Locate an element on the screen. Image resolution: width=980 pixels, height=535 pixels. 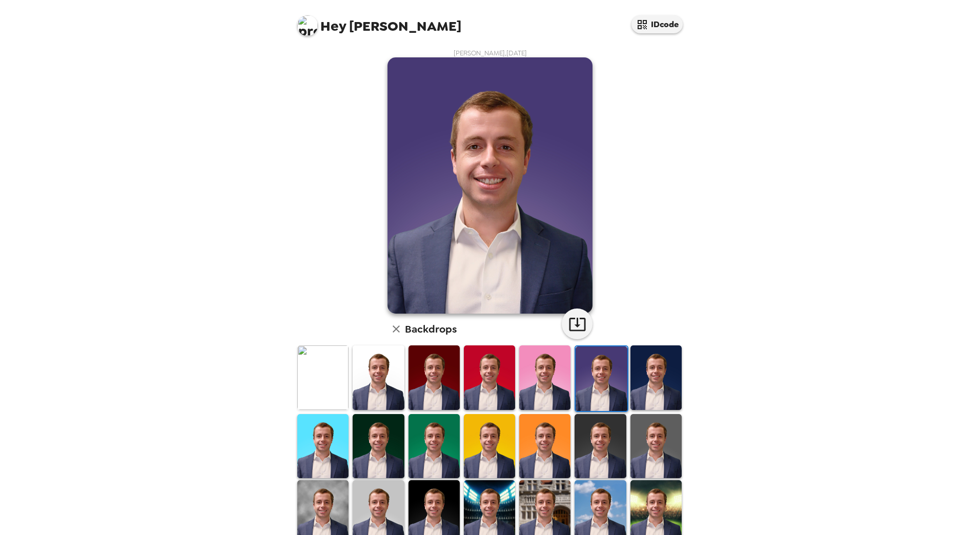
img: profile pic is located at coordinates (307, 25).